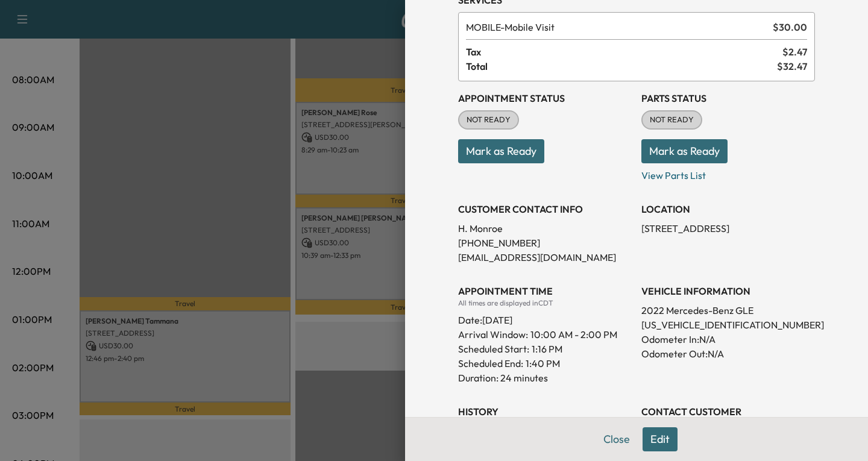 This screenshot has height=461, width=868. What do you see at coordinates (545, 334) in the screenshot?
I see `p: Arrival Window:` at bounding box center [545, 334].